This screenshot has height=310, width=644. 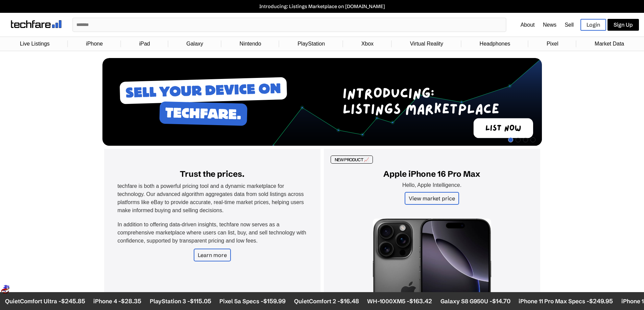 What do you see at coordinates (117, 300) in the screenshot?
I see `li: iPhone 4 -` at bounding box center [117, 300].